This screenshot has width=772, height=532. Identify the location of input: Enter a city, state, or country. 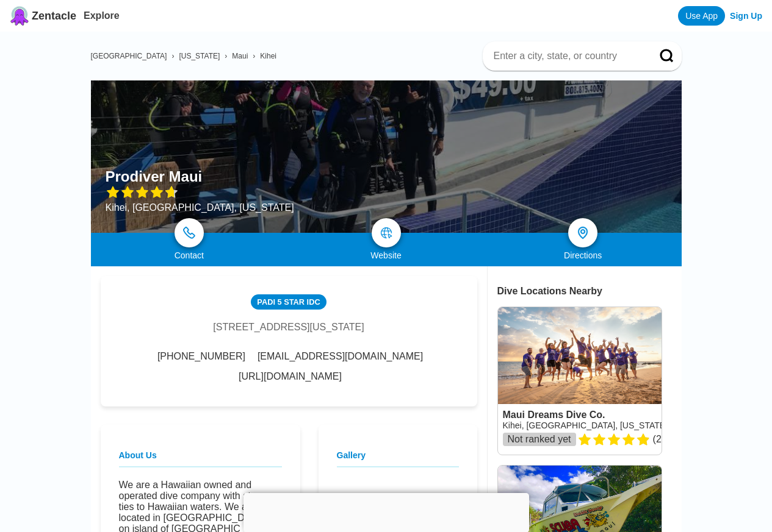
(567, 56).